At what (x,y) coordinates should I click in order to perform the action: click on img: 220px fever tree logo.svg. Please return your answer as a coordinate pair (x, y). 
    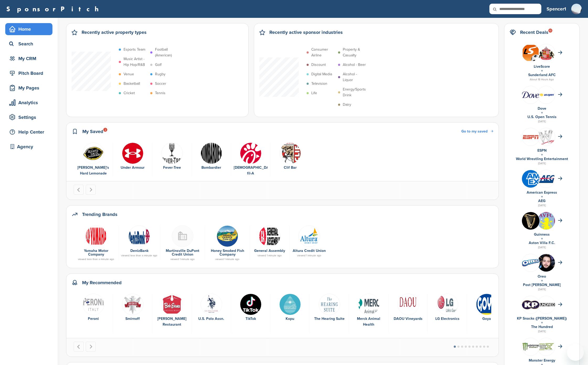
    Looking at the image, I should click on (172, 153).